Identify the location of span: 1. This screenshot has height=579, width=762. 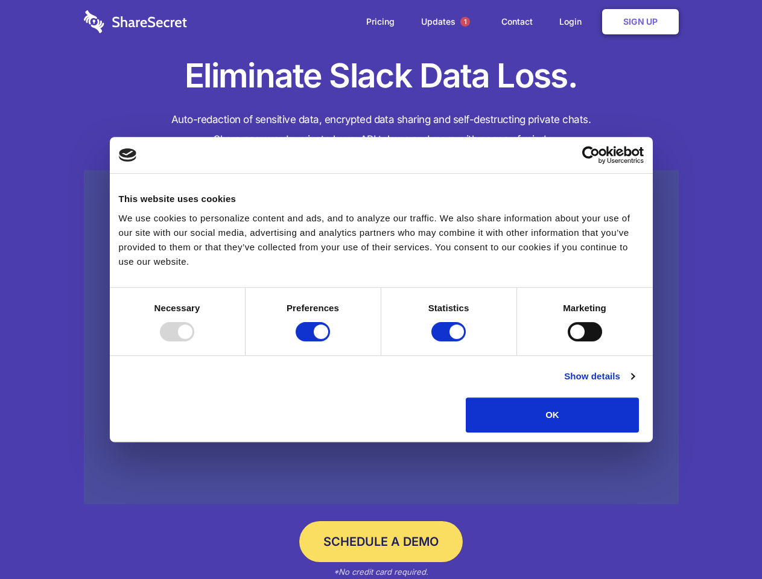
(465, 22).